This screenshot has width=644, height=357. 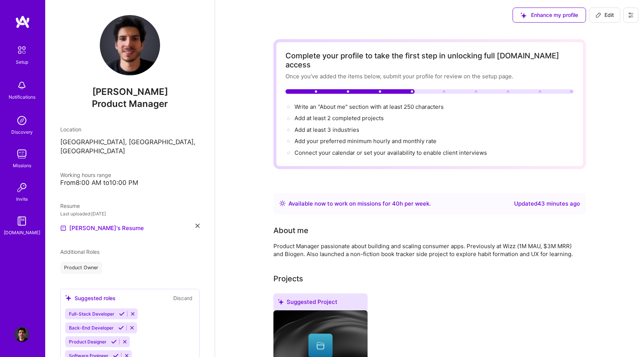 What do you see at coordinates (288, 279) in the screenshot?
I see `div: Projects` at bounding box center [288, 279].